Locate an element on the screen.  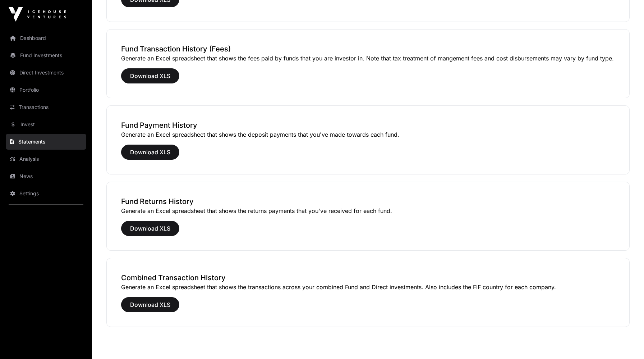
a: Analysis is located at coordinates (46, 159).